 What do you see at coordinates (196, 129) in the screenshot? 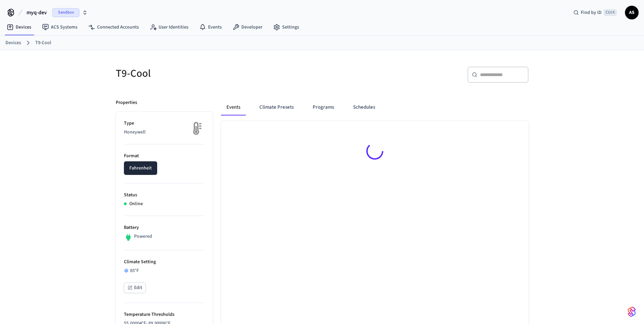
I see `img: thermostat_fallback` at bounding box center [196, 129].